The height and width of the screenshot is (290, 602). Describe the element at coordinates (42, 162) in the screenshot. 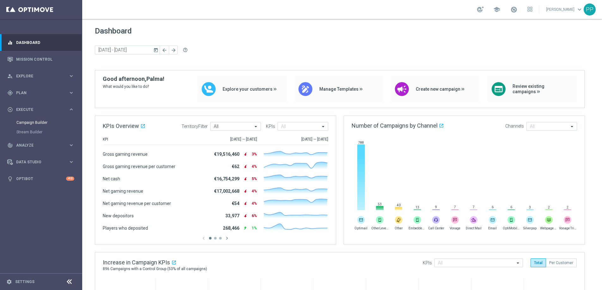

I see `span: Data Studio` at that location.